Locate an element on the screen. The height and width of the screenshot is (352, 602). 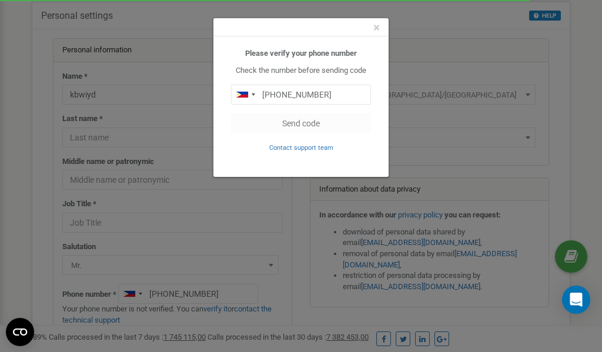
input: 0905 123 4567 is located at coordinates (301, 95).